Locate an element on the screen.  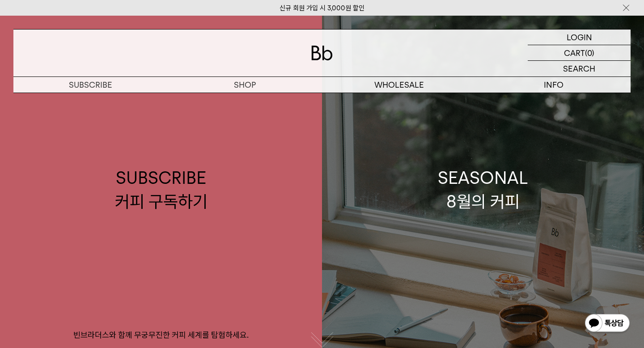
p: WHOLESALE is located at coordinates (399, 85).